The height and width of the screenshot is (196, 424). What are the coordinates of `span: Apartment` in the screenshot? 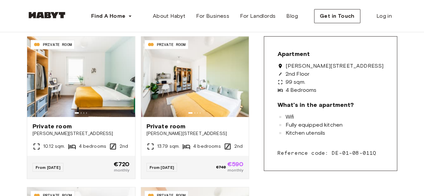 It's located at (293, 54).